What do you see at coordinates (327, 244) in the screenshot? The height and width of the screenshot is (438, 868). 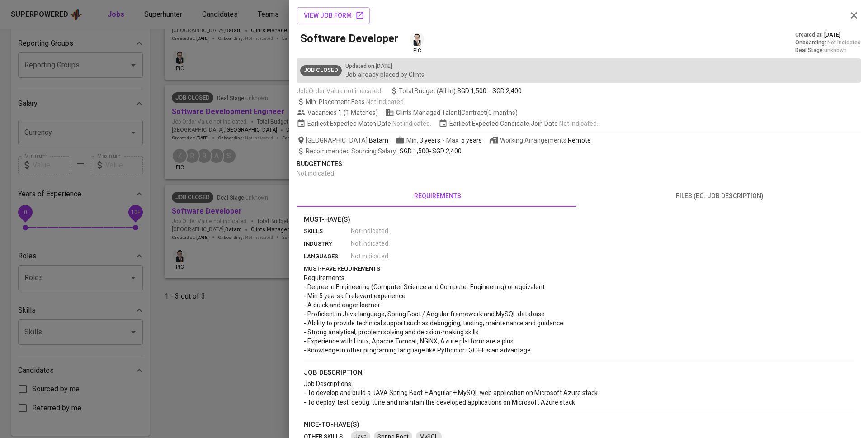 I see `p: industry` at bounding box center [327, 244].